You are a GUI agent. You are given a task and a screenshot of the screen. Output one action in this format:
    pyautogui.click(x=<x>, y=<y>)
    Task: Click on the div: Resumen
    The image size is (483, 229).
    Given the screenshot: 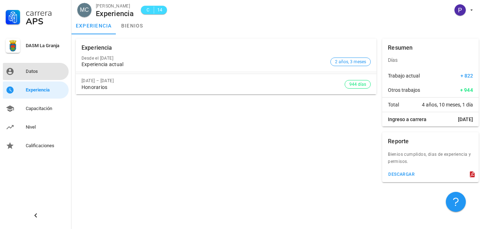 What is the action you would take?
    pyautogui.click(x=400, y=48)
    